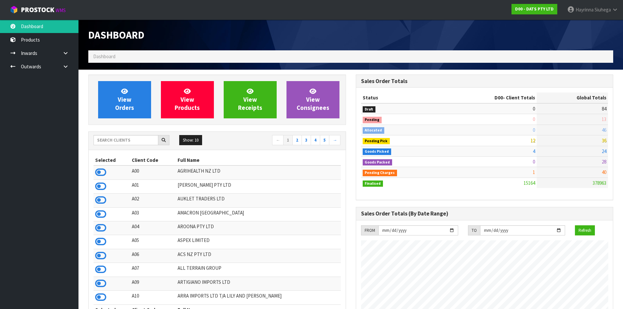  What do you see at coordinates (125, 99) in the screenshot?
I see `span: View Orders` at bounding box center [125, 99].